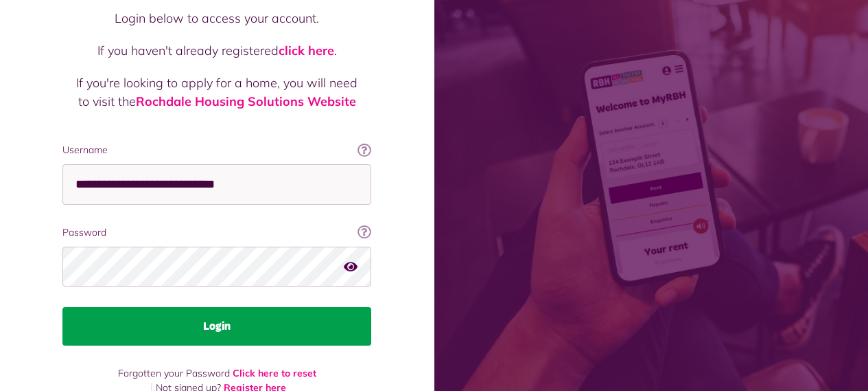 The width and height of the screenshot is (868, 391). What do you see at coordinates (274, 373) in the screenshot?
I see `a: Click here to reset` at bounding box center [274, 373].